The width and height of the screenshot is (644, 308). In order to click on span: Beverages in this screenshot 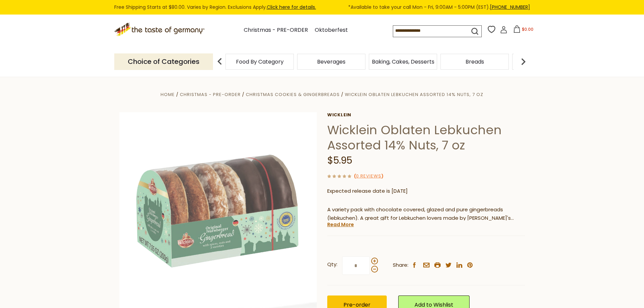, I will do `click(331, 62)`.